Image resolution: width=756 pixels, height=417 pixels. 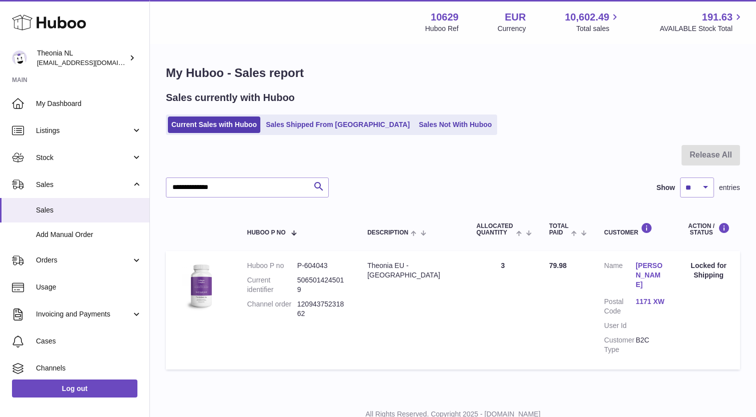 What do you see at coordinates (230, 97) in the screenshot?
I see `h2: Sales currently with Huboo` at bounding box center [230, 97].